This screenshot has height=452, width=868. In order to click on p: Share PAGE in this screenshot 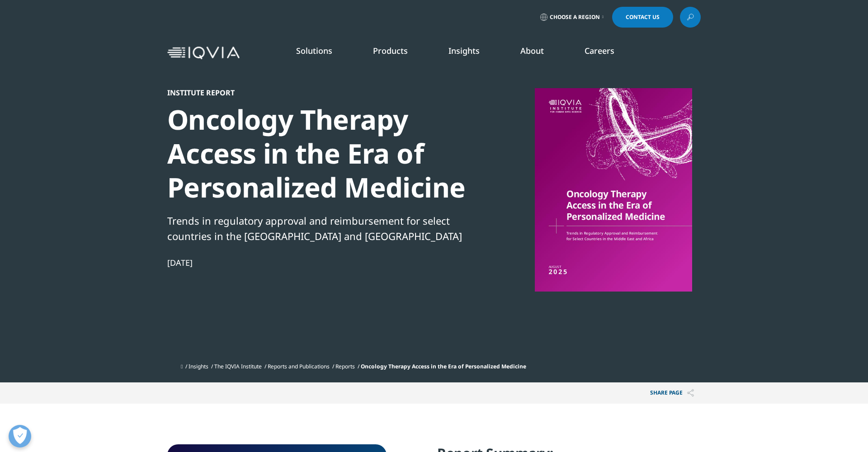, I will do `click(672, 393)`.